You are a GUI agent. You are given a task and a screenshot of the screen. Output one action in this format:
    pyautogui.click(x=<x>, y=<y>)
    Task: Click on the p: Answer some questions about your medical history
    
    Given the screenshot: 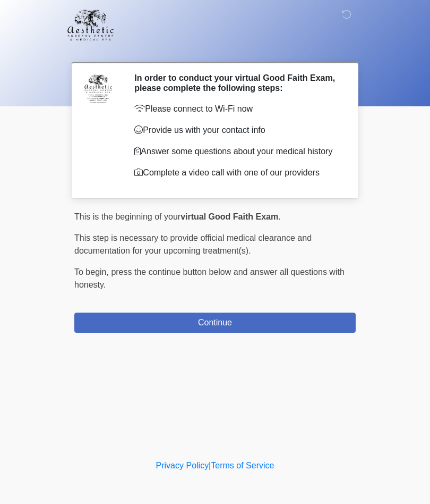 What is the action you would take?
    pyautogui.click(x=237, y=152)
    